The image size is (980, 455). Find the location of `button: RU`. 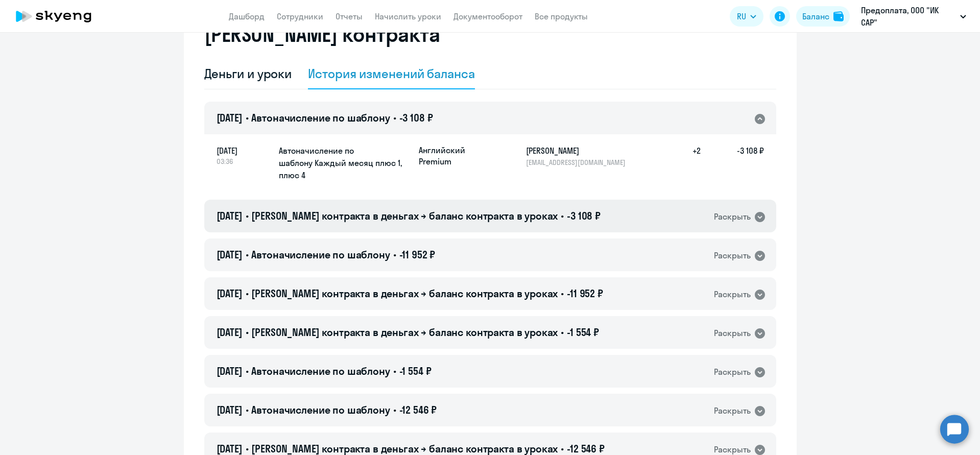

button: RU is located at coordinates (747, 16).